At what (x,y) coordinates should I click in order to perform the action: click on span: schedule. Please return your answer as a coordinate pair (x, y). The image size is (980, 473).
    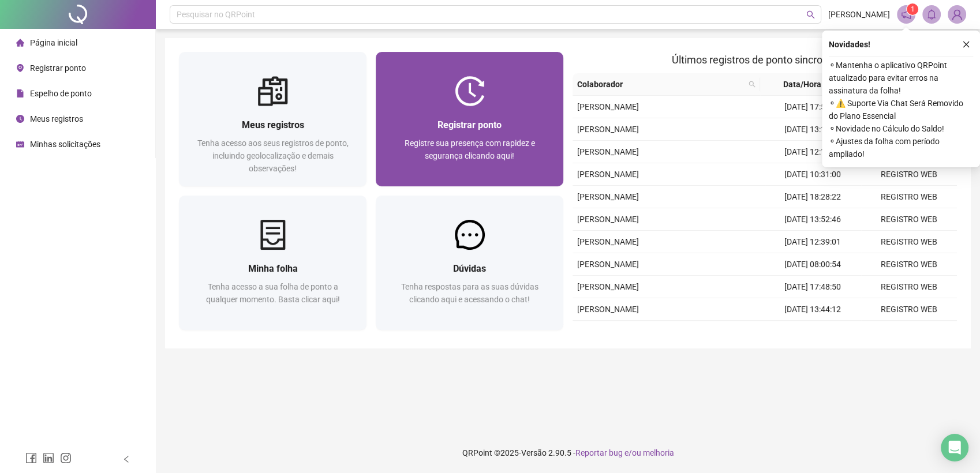
    Looking at the image, I should click on (20, 144).